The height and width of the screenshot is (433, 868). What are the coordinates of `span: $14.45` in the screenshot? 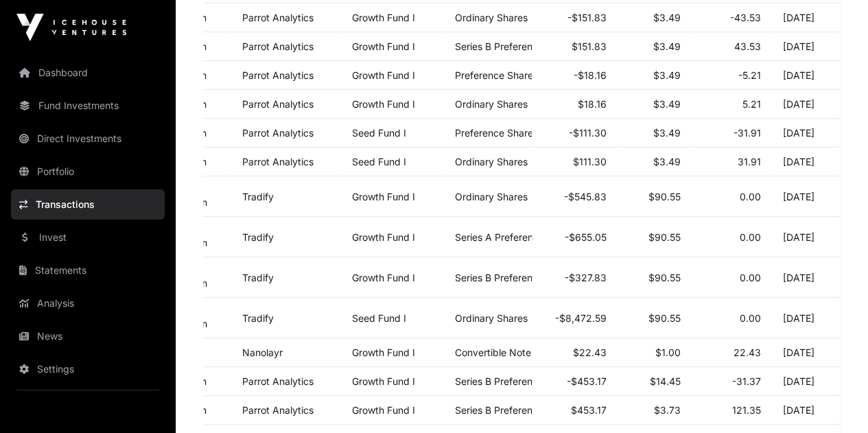 It's located at (665, 381).